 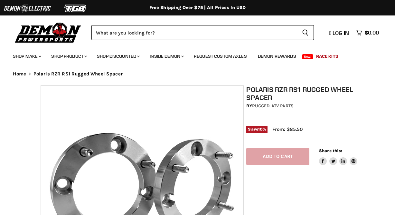 I want to click on form: Product, so click(x=203, y=33).